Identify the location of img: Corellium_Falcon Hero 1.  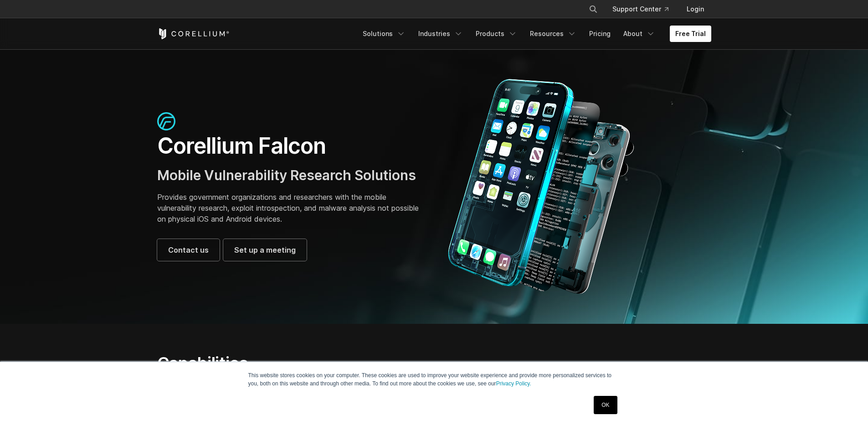
(542, 186).